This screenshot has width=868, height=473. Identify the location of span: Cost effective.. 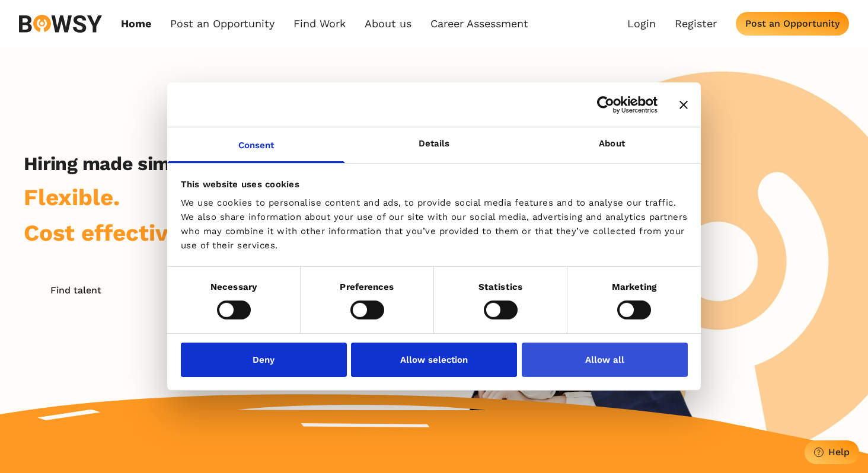
(105, 232).